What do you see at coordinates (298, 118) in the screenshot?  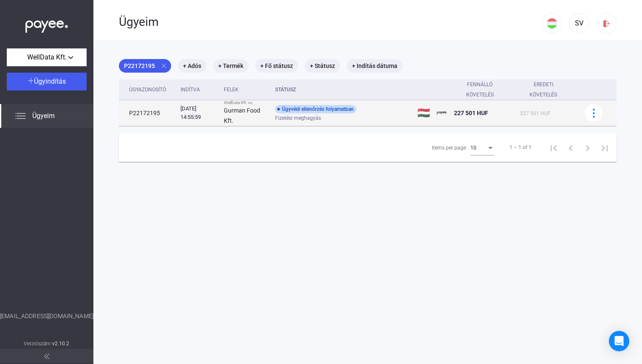 I see `span: Fizetési meghagyás` at bounding box center [298, 118].